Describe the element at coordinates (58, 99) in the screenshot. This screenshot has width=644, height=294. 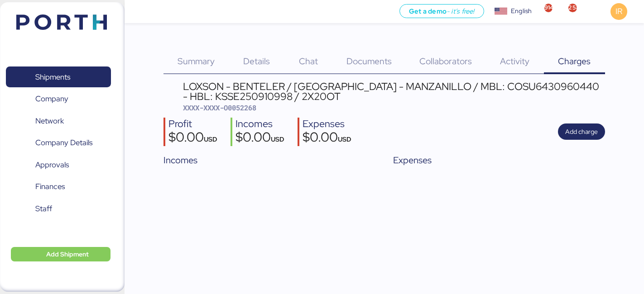
I see `a: Company` at that location.